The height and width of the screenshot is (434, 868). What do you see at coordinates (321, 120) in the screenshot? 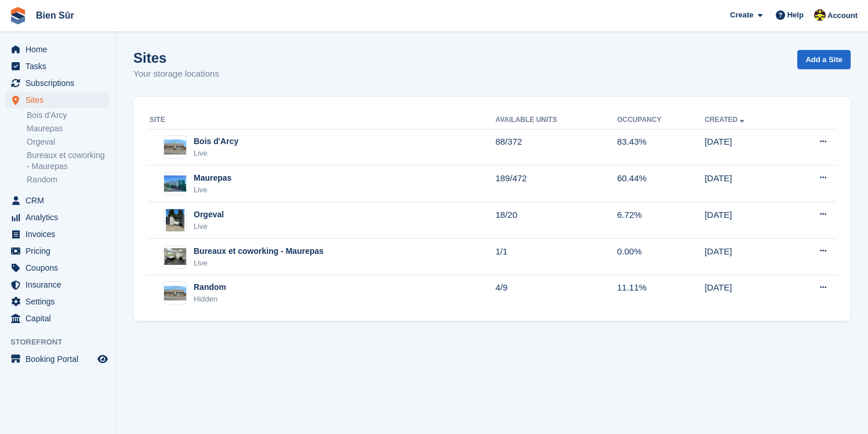
I see `th: Site` at bounding box center [321, 120].